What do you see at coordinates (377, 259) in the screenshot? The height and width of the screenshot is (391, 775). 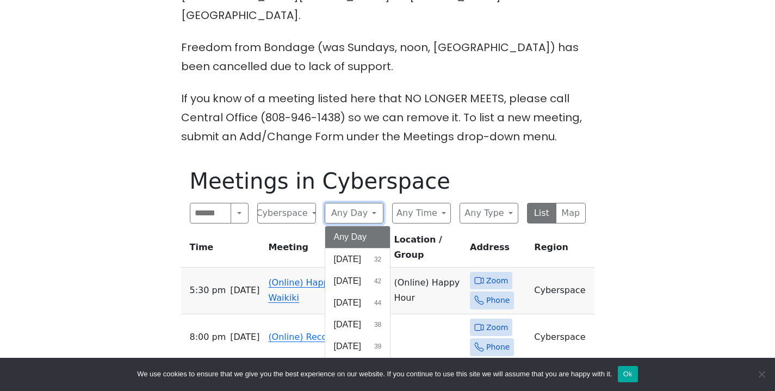 I see `span: 32 results` at bounding box center [377, 259].